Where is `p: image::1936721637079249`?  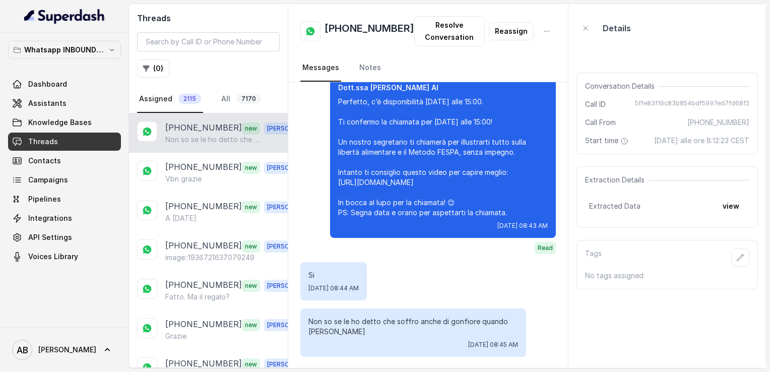 p: image::1936721637079249 is located at coordinates (210, 257).